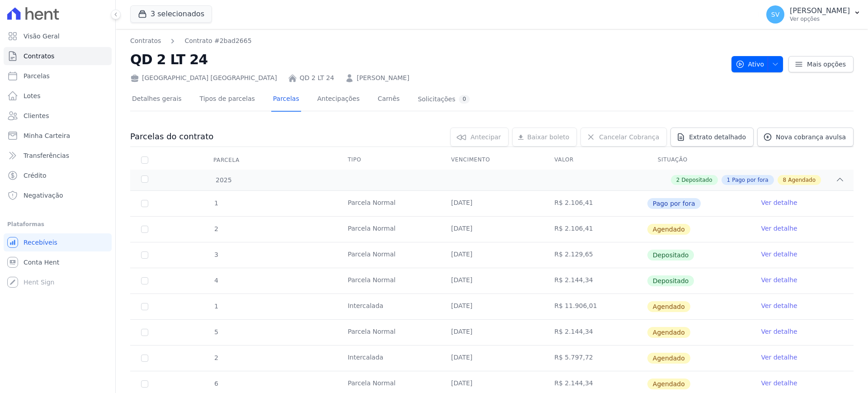  Describe the element at coordinates (172, 137) in the screenshot. I see `h3: Parcelas do contrato` at that location.